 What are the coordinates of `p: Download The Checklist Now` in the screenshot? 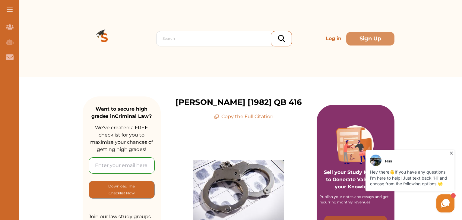 It's located at (121, 190).